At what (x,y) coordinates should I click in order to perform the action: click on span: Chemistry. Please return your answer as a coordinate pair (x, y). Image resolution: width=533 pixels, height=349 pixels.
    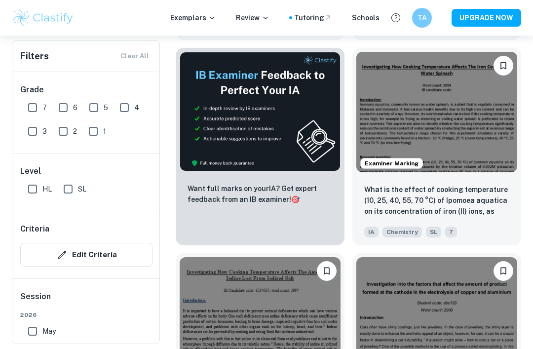
    Looking at the image, I should click on (402, 232).